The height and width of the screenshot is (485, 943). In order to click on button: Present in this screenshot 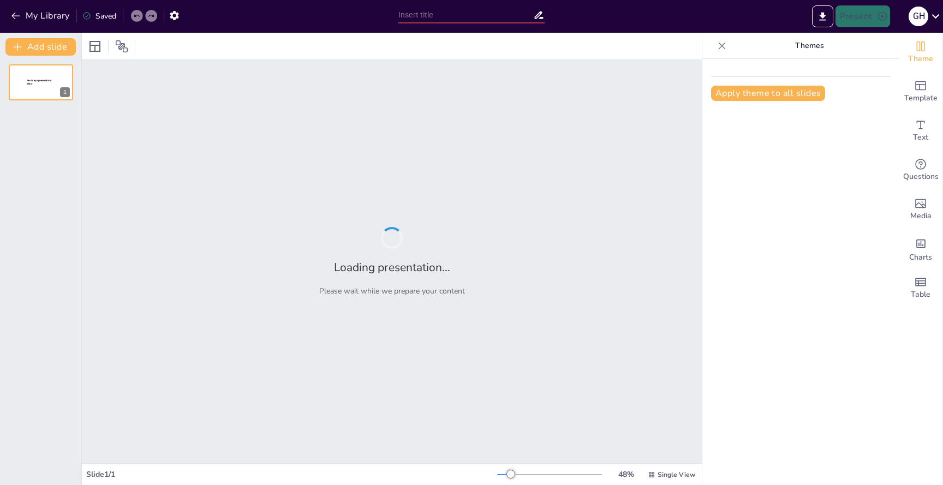, I will do `click(863, 16)`.